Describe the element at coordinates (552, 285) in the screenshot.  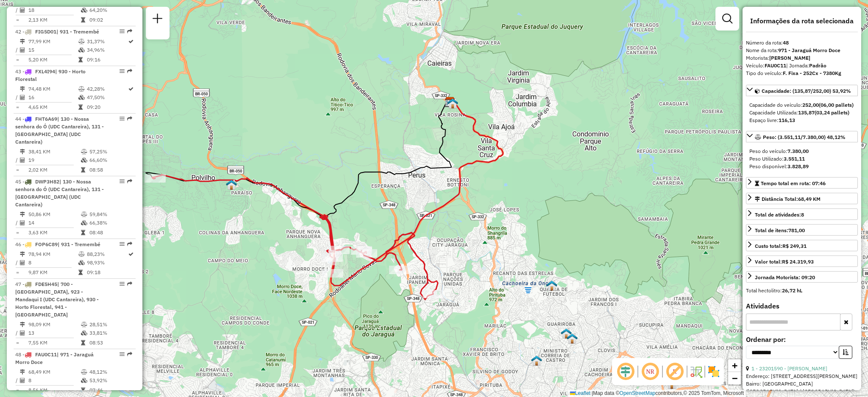
I see `img: 614 UDC WCL Jd Damasceno` at that location.